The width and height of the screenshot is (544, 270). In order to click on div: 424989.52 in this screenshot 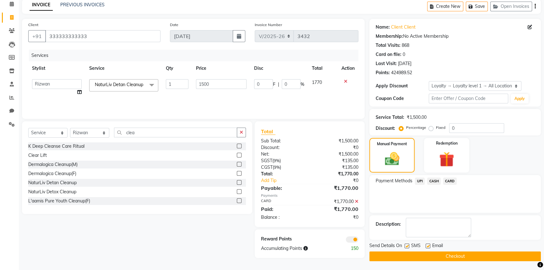, I will do `click(401, 72)`.